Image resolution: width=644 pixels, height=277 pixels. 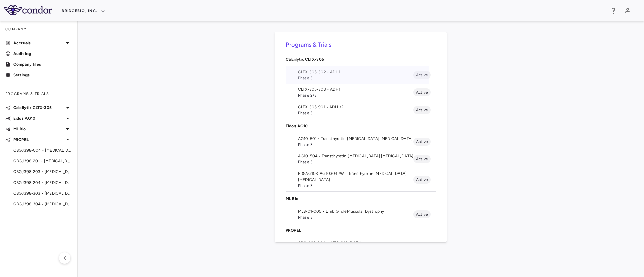 What do you see at coordinates (38, 43) in the screenshot?
I see `p: Accruals` at bounding box center [38, 43].